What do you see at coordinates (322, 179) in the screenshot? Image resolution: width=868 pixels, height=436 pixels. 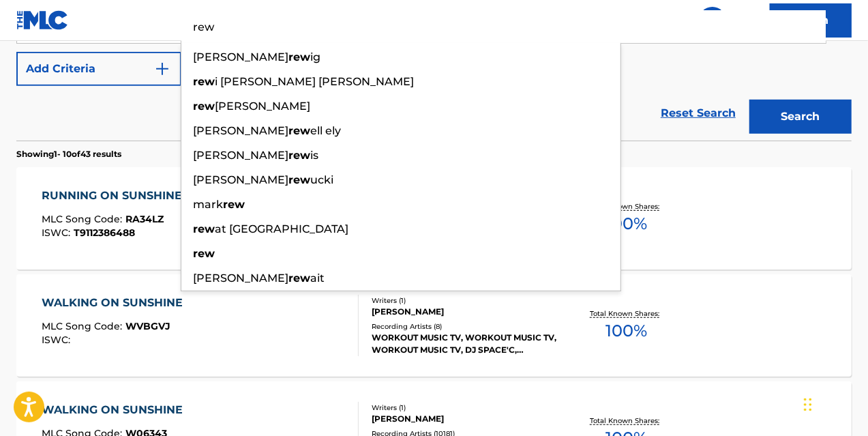 I see `span: ucki` at bounding box center [322, 179].